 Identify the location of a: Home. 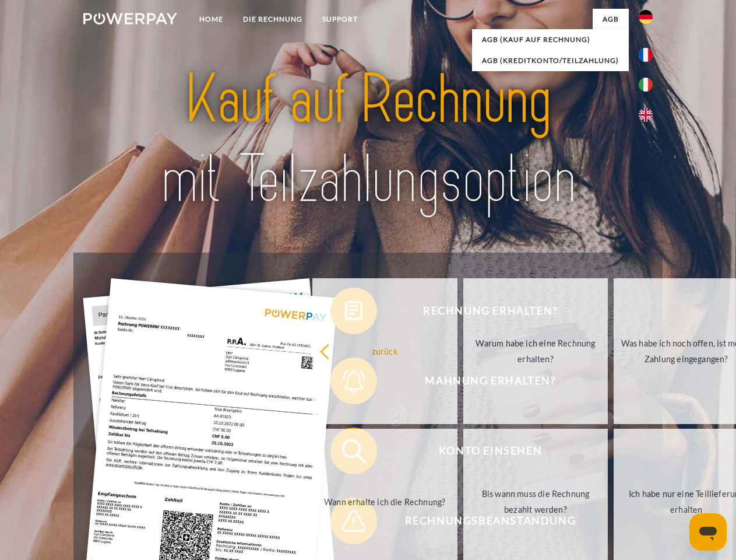
(211, 19).